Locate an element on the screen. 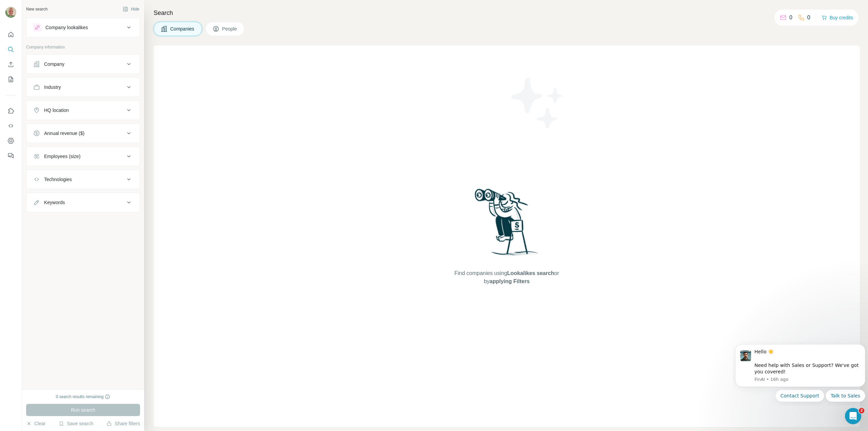 The height and width of the screenshot is (431, 868). button: Use Surfe API is located at coordinates (11, 126).